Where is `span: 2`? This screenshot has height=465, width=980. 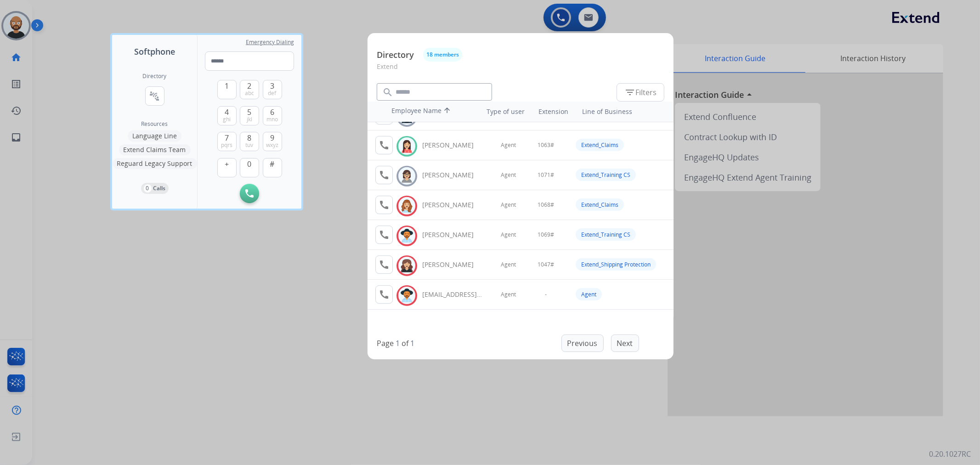
span: 2 is located at coordinates (249, 86).